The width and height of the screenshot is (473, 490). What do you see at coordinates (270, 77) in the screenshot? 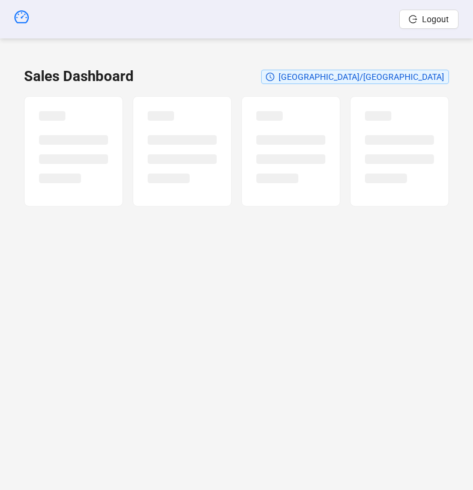
I see `span: clock-circle` at bounding box center [270, 77].